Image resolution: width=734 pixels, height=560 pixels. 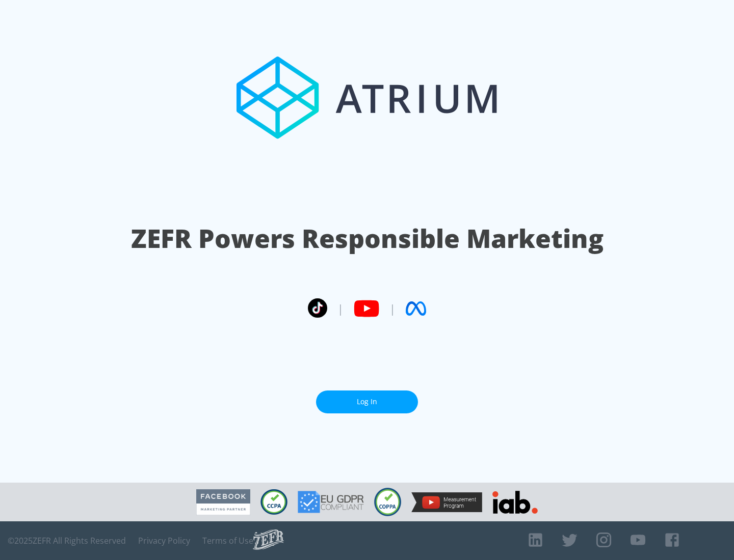 What do you see at coordinates (331, 502) in the screenshot?
I see `img: GDPR Compliant` at bounding box center [331, 502].